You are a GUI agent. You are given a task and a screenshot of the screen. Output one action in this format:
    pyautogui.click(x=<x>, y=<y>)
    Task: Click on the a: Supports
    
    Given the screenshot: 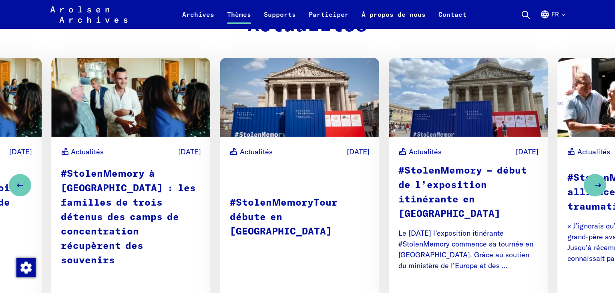 What is the action you would take?
    pyautogui.click(x=280, y=19)
    